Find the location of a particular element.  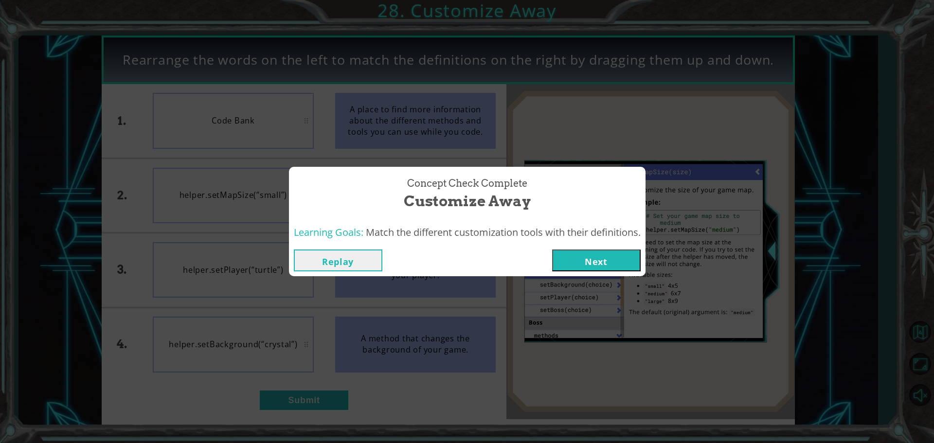

span: Match the different customization tools with their definitions. is located at coordinates (503, 232).